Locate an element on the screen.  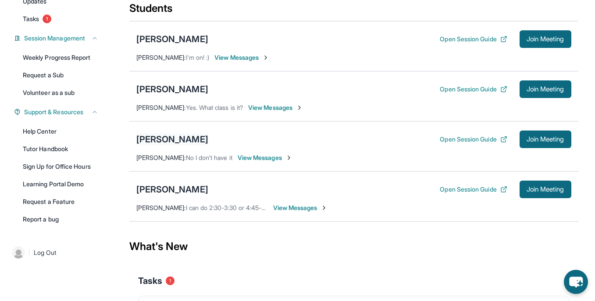
a: Weekly Progress Report is located at coordinates (61, 57).